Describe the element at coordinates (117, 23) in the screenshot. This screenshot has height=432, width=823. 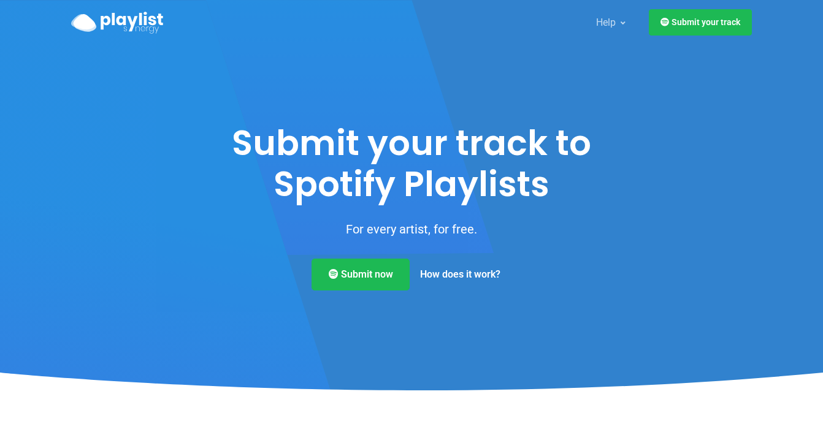
I see `img: Playlist Synergy Logo` at that location.